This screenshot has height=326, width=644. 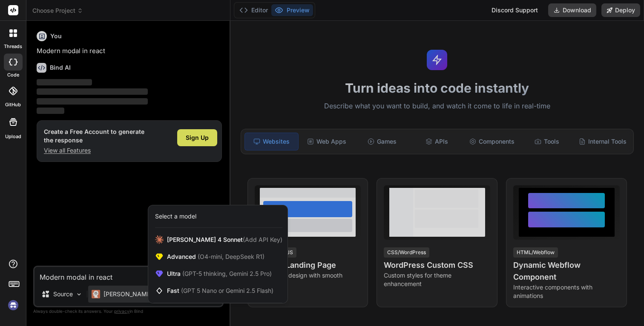 What do you see at coordinates (176, 216) in the screenshot?
I see `div: Select a model` at bounding box center [176, 216].